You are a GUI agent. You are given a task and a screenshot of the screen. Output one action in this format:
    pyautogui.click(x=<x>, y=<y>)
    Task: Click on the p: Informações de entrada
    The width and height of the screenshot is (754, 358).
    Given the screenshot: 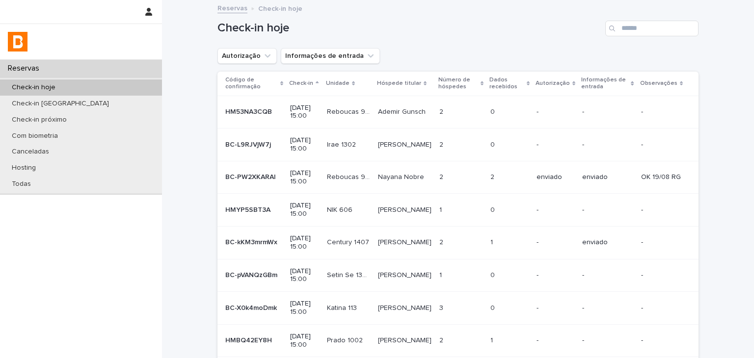 What is the action you would take?
    pyautogui.click(x=605, y=83)
    